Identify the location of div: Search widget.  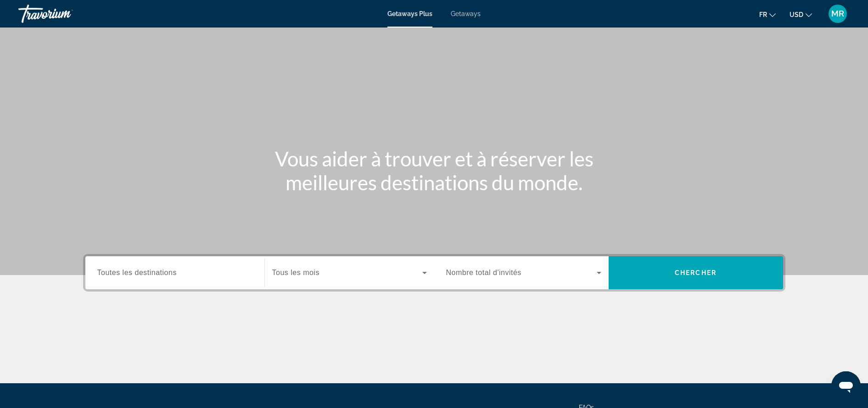
(434, 273).